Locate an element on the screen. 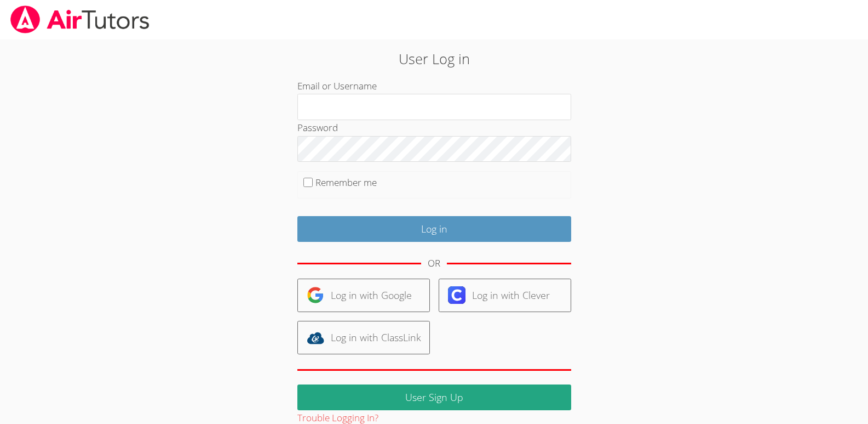 Image resolution: width=868 pixels, height=424 pixels. input: Log in is located at coordinates (434, 228).